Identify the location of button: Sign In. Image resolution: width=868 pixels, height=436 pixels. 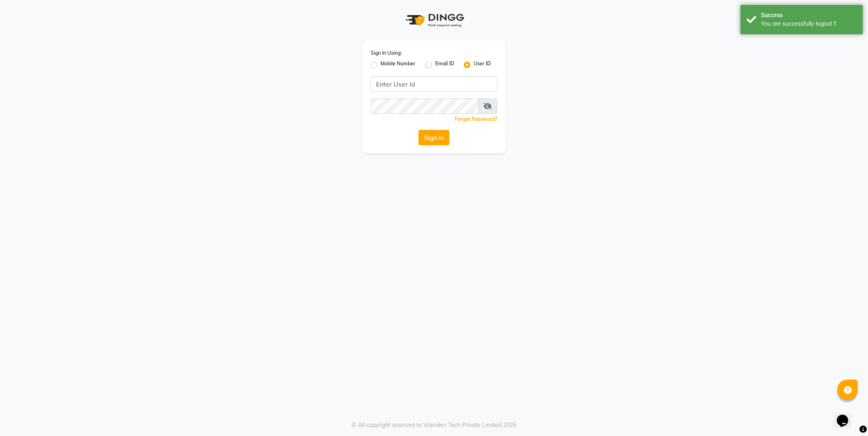
(434, 137).